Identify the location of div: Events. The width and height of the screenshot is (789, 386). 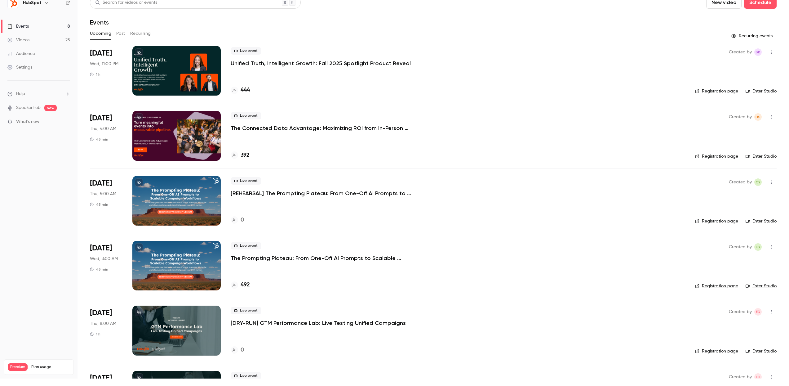
(18, 26).